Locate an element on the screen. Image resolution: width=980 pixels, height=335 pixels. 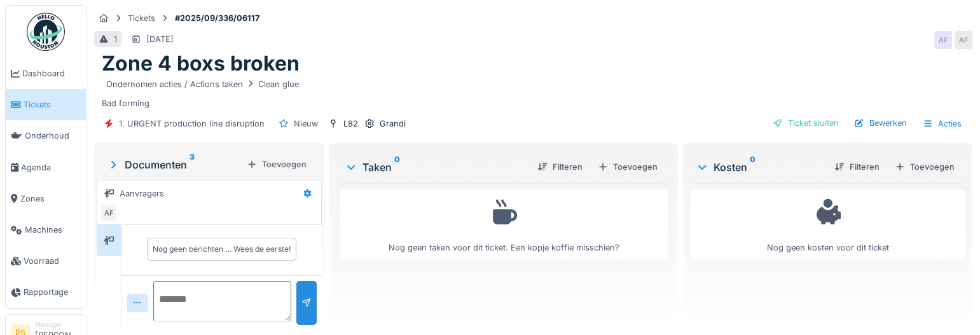
span: Voorraad is located at coordinates (52, 260).